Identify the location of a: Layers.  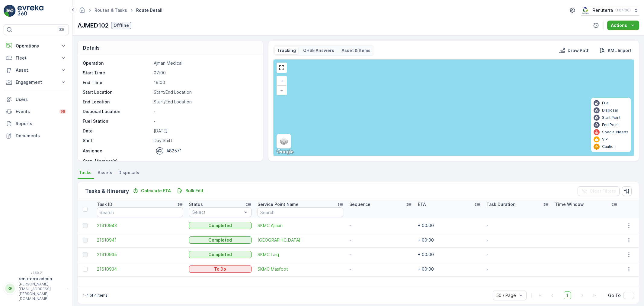
(284, 141).